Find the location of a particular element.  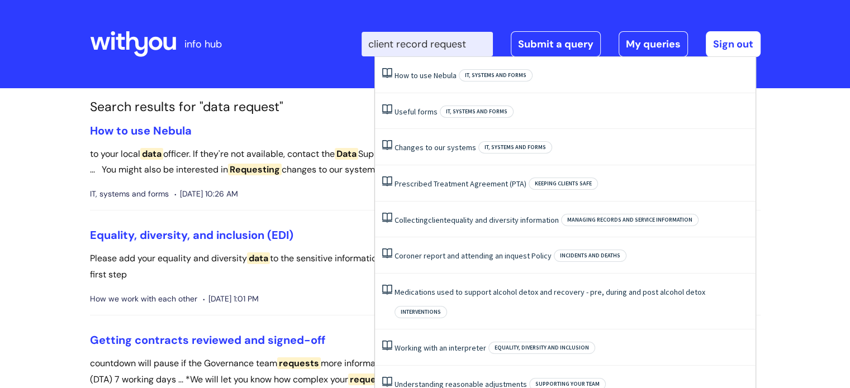

a: My queries is located at coordinates (653, 44).